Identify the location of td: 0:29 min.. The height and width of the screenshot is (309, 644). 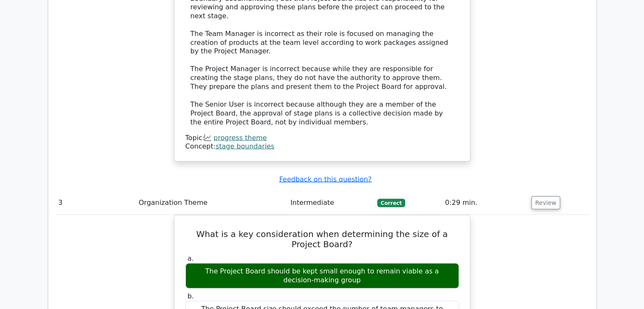
(485, 202).